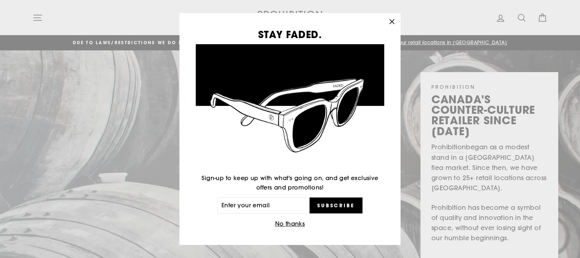  Describe the element at coordinates (264, 206) in the screenshot. I see `input: Enter your email` at that location.